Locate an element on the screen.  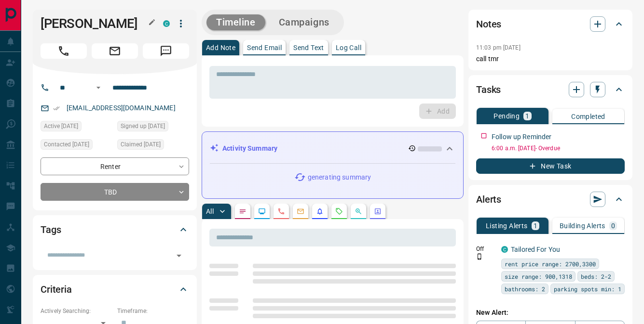
p: Building Alerts is located at coordinates (582, 226).